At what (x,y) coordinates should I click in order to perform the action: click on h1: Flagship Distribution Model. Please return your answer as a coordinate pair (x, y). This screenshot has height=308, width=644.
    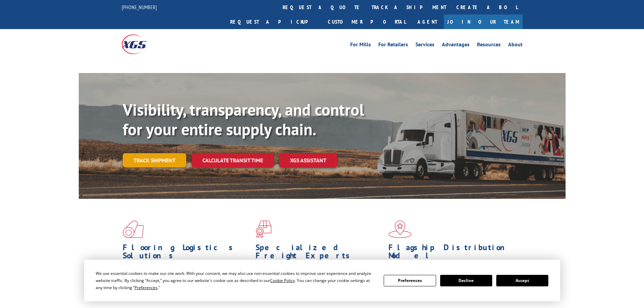
    Looking at the image, I should click on (452, 253).